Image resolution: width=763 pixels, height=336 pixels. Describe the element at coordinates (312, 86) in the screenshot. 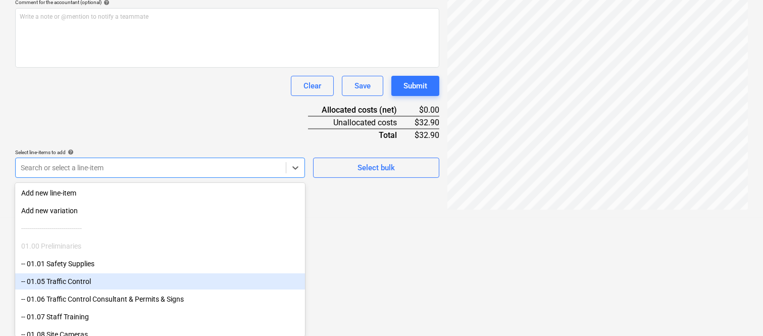

I see `button: Clear` at that location.